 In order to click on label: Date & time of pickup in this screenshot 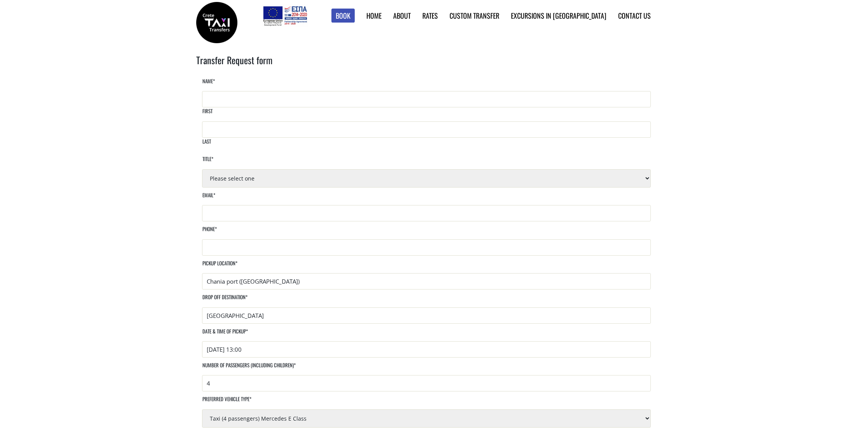, I will do `click(225, 334)`.